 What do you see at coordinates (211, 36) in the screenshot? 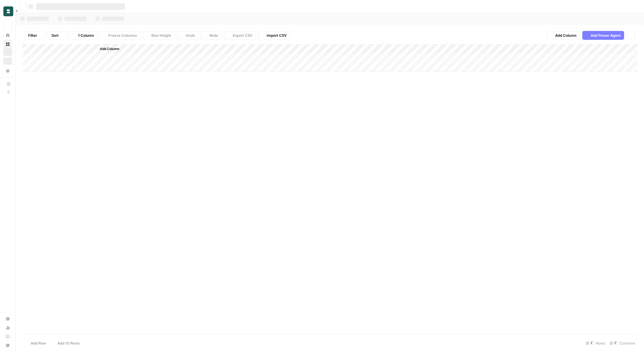
I see `button: Redo` at bounding box center [211, 36].